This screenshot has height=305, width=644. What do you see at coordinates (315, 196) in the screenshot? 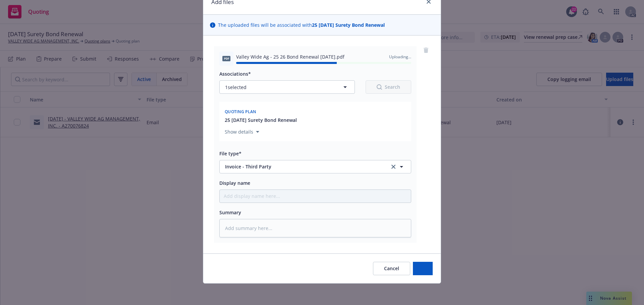
I see `input: Add display name here...` at bounding box center [315, 196].